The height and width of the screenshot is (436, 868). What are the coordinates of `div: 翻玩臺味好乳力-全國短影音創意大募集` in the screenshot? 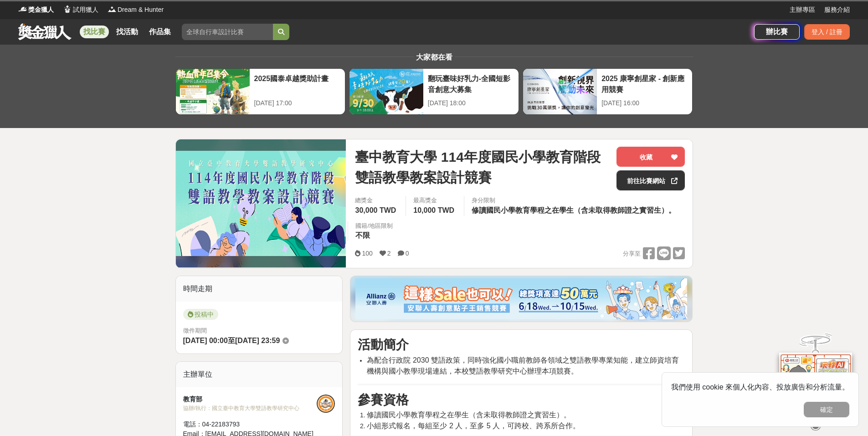 It's located at (471, 84).